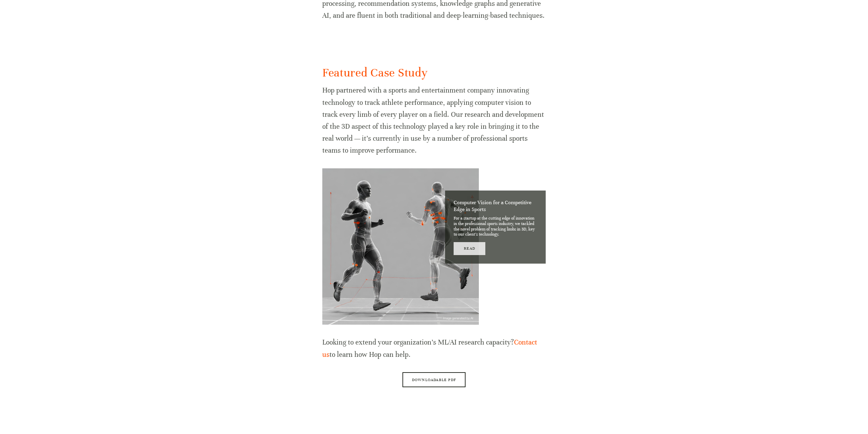 The image size is (868, 434). I want to click on a: Contact us, so click(431, 348).